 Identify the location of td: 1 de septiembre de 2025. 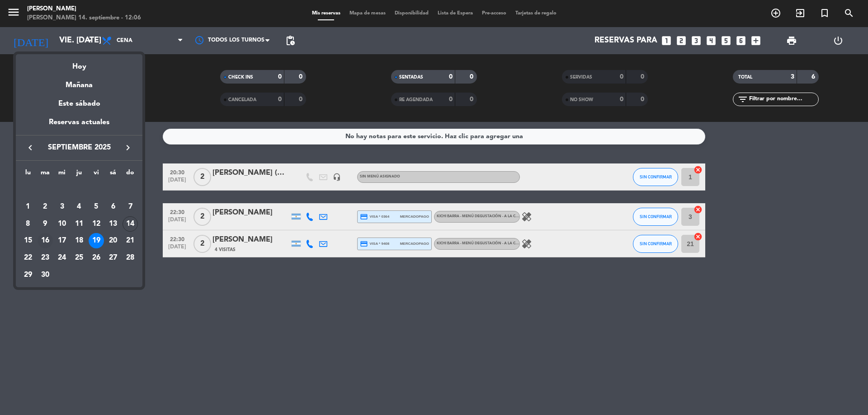
(28, 207).